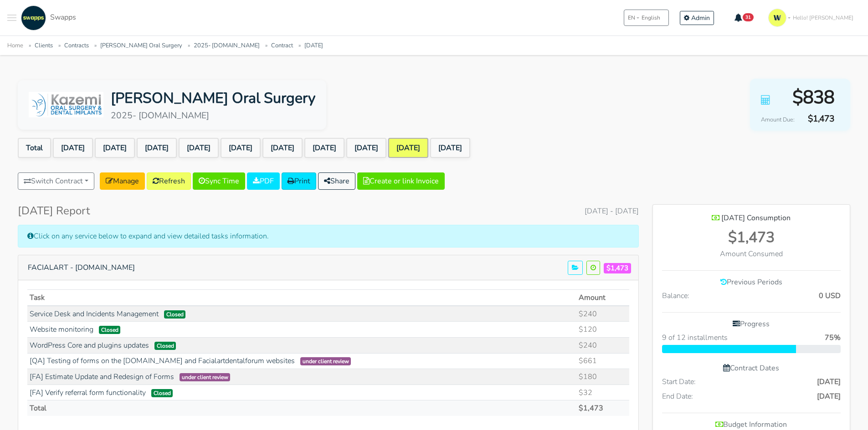 Image resolution: width=868 pixels, height=430 pixels. What do you see at coordinates (15, 45) in the screenshot?
I see `a: Home` at bounding box center [15, 45].